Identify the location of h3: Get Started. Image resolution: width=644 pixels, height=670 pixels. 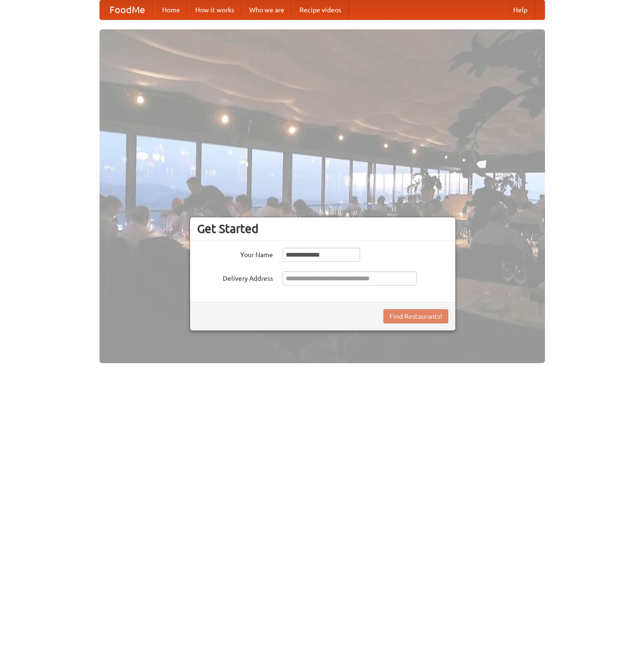
(323, 229).